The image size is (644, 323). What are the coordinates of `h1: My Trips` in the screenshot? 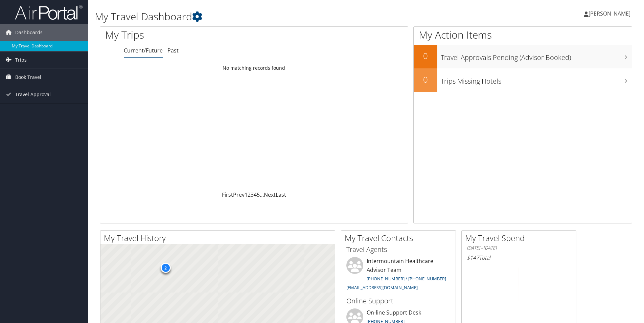 It's located at (190, 35).